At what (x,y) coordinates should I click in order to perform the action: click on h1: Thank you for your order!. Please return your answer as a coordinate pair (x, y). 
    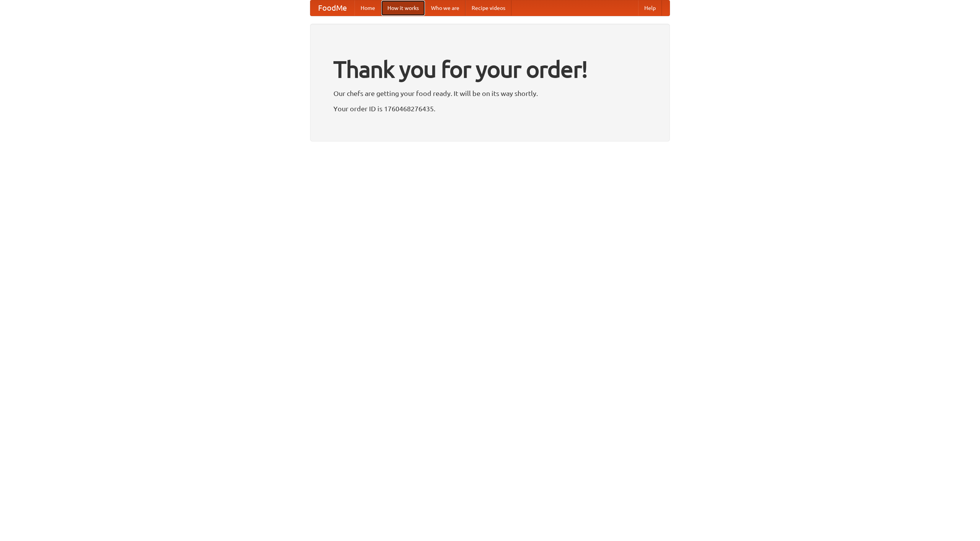
    Looking at the image, I should click on (490, 69).